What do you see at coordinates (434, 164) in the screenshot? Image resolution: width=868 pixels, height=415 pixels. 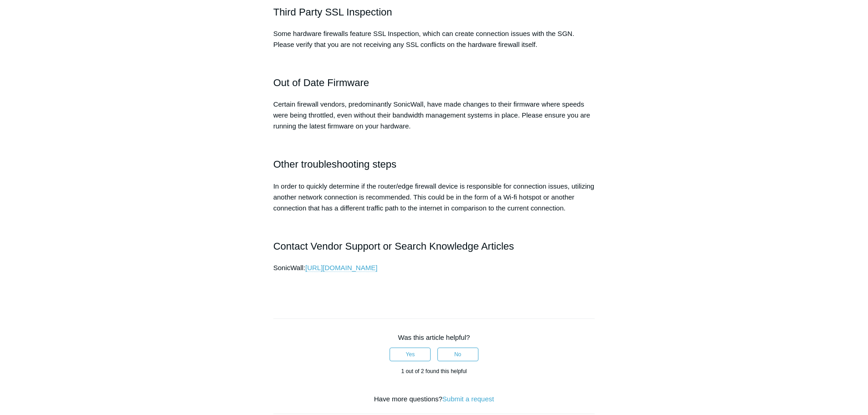 I see `h2: Other troubleshooting steps` at bounding box center [434, 164].